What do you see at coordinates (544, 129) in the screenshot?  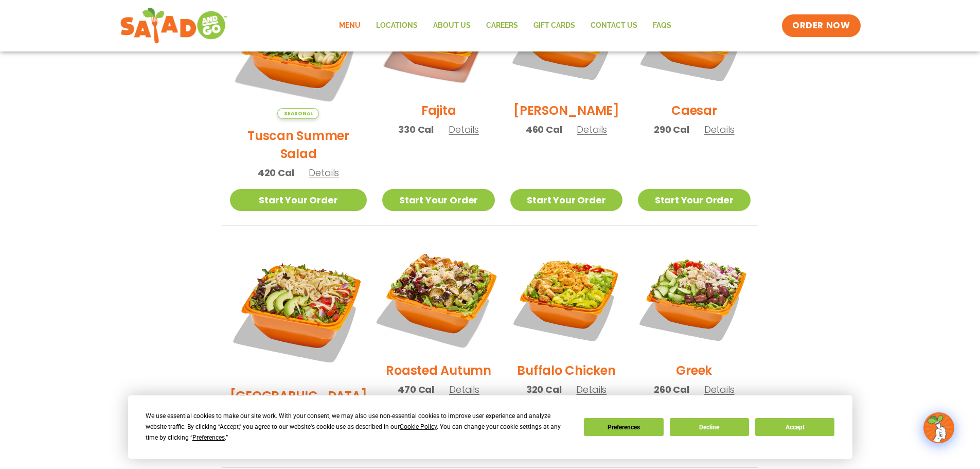 I see `span: 460 Cal` at bounding box center [544, 129].